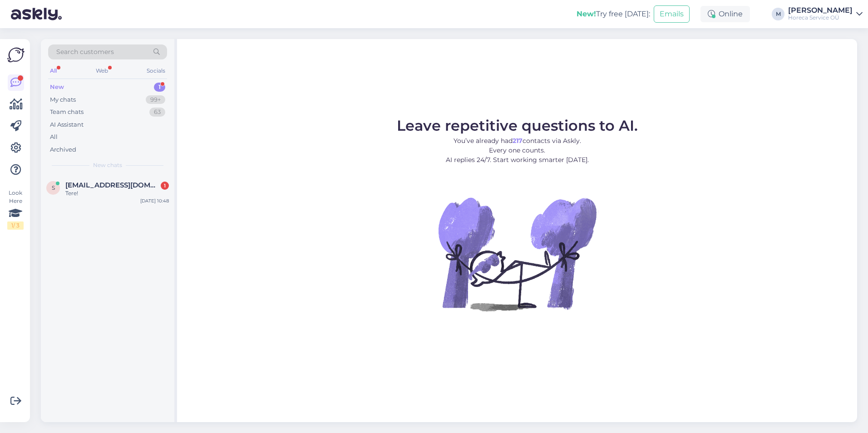 Image resolution: width=868 pixels, height=433 pixels. I want to click on div: Online, so click(725, 14).